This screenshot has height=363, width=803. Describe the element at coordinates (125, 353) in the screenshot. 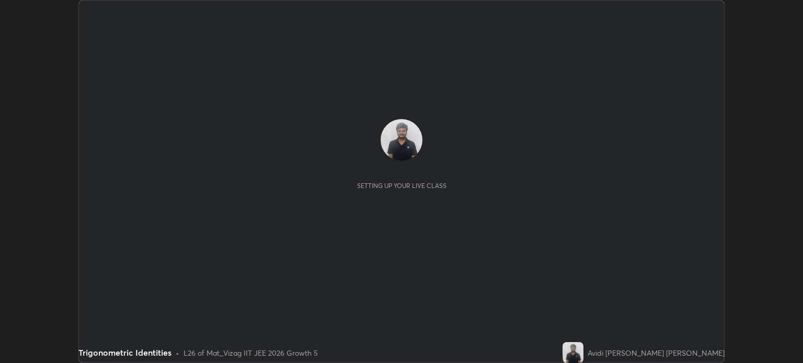

I see `div: Trigonometric Identities` at that location.